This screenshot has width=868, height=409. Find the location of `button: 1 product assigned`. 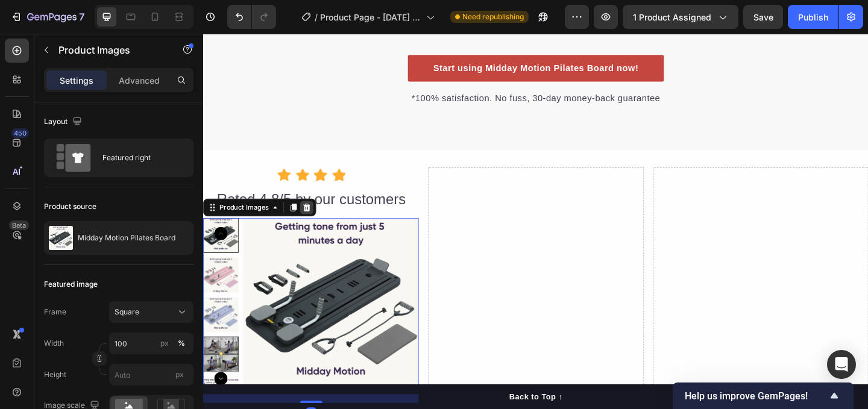

button: 1 product assigned is located at coordinates (681, 17).